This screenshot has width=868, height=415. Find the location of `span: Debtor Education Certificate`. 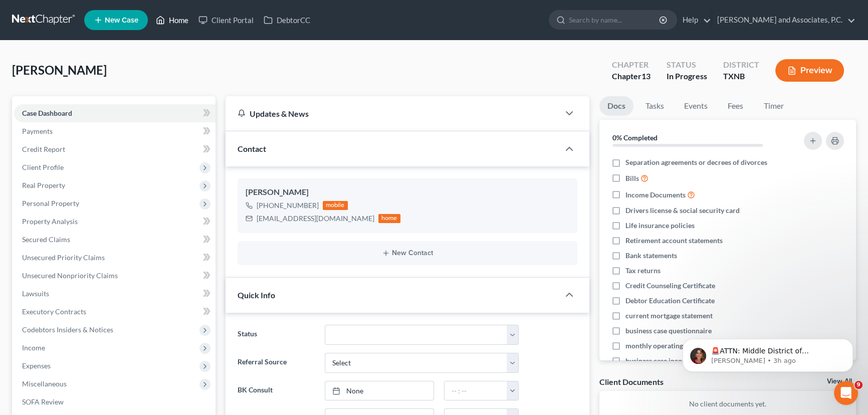

span: Debtor Education Certificate is located at coordinates (670, 301).